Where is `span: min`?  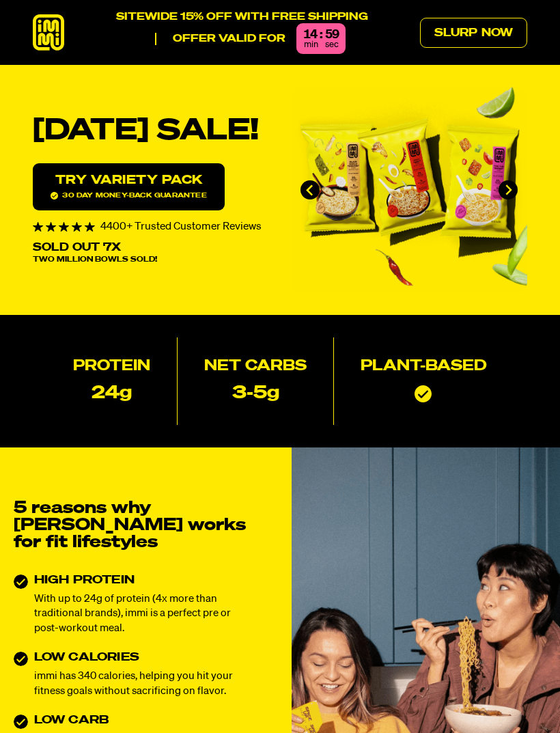 span: min is located at coordinates (311, 45).